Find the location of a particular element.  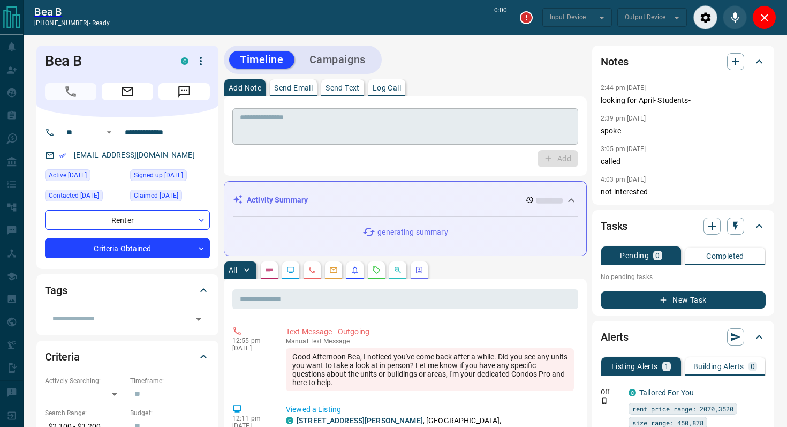

svg: Push Notification Only is located at coordinates (604, 400).